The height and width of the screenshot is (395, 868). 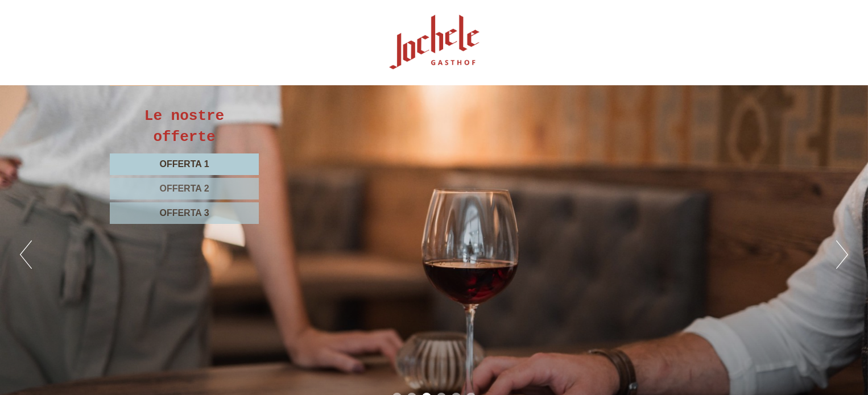 What do you see at coordinates (184, 212) in the screenshot?
I see `span: Offerta 3` at bounding box center [184, 212].